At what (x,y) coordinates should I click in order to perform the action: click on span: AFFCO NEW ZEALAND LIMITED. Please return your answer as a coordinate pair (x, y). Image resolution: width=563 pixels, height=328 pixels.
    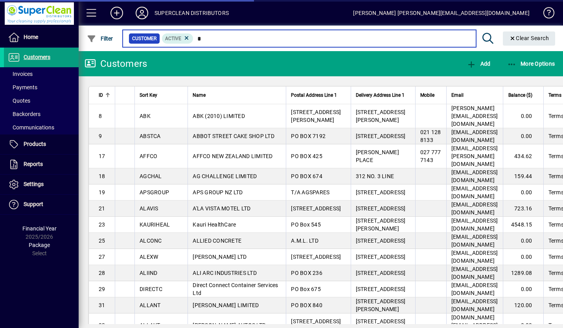
    Looking at the image, I should click on (232, 156).